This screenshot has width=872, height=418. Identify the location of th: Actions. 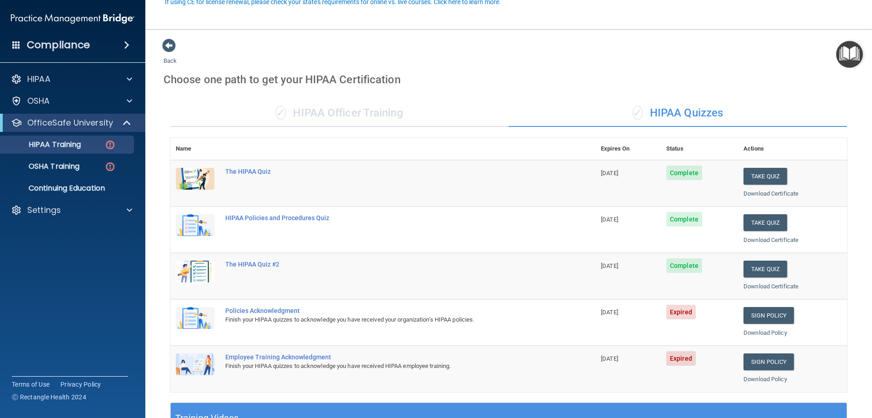
(793, 149).